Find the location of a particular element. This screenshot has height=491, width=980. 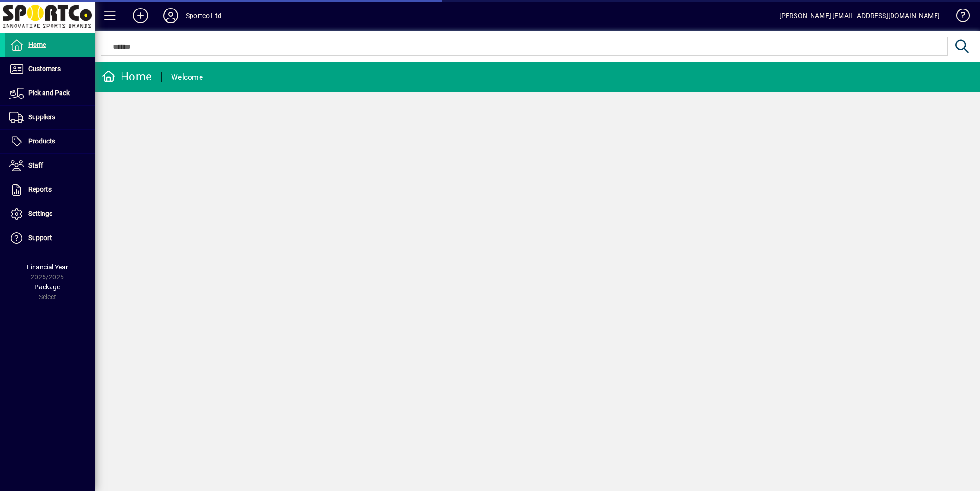

span: Support is located at coordinates (40, 238).